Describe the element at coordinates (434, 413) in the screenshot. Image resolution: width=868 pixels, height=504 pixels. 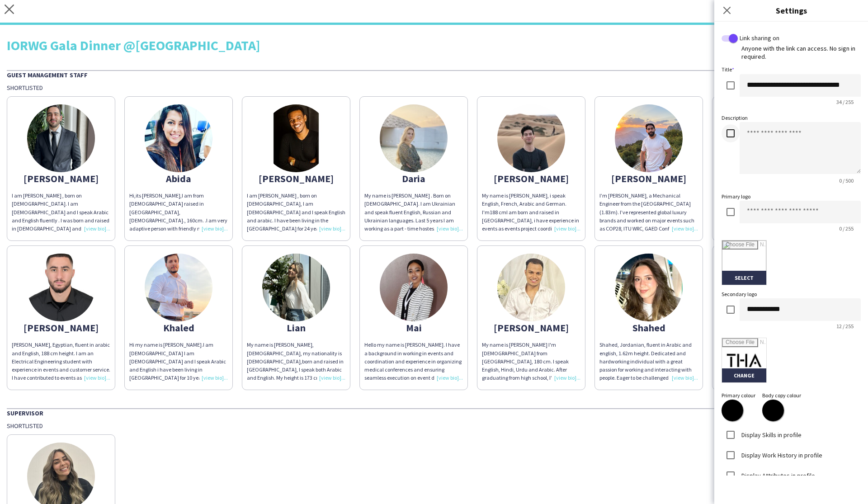
I see `div: Supervisor` at that location.